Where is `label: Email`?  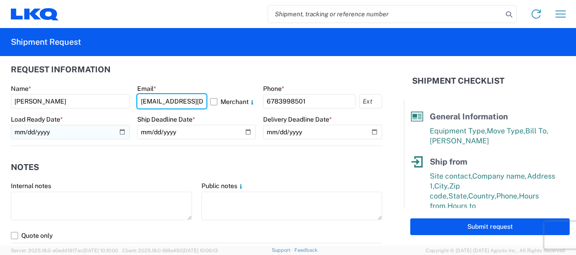 label: Email is located at coordinates (147, 89).